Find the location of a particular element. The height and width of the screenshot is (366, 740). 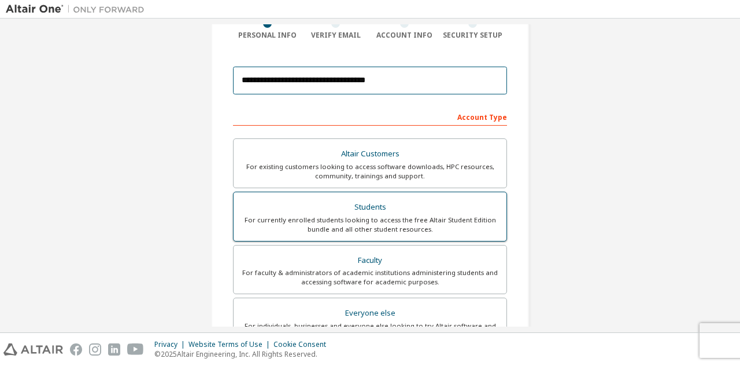

div: For currently enrolled students looking to access the free Altair Student Edition bundle and all ... is located at coordinates (370, 224).